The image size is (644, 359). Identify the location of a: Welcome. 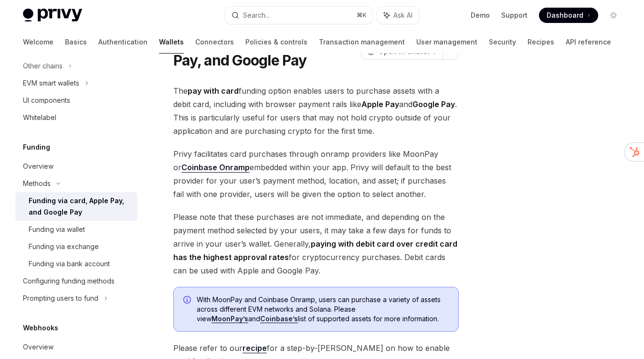
(38, 42).